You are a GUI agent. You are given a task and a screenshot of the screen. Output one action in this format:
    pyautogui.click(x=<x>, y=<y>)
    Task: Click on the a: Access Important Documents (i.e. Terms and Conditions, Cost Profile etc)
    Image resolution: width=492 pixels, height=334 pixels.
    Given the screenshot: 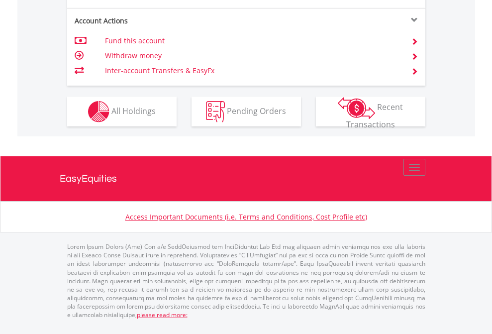 What is the action you would take?
    pyautogui.click(x=246, y=216)
    